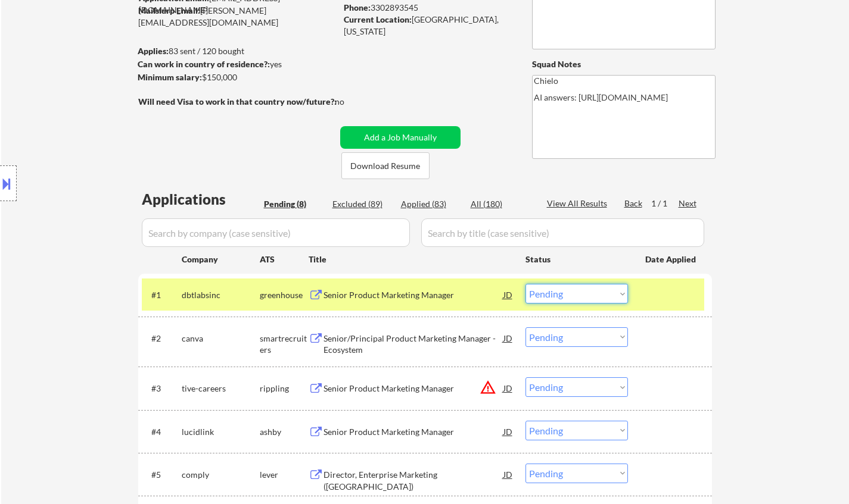 The image size is (849, 504). I want to click on input: Search by title (case sensitive), so click(563, 233).